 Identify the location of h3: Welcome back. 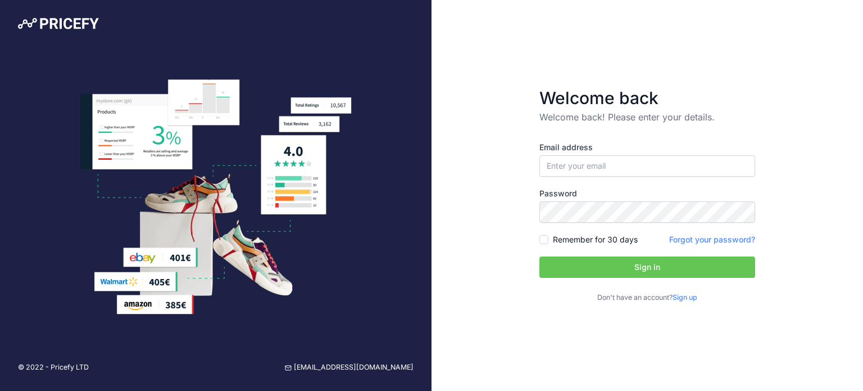
(647, 98).